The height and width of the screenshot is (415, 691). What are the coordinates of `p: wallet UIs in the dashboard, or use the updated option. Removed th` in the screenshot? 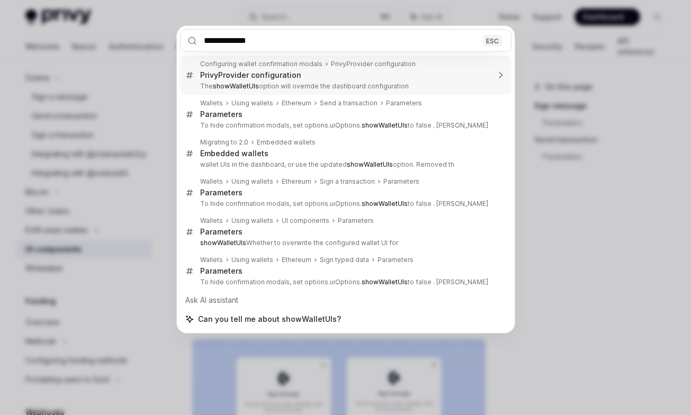 It's located at (345, 165).